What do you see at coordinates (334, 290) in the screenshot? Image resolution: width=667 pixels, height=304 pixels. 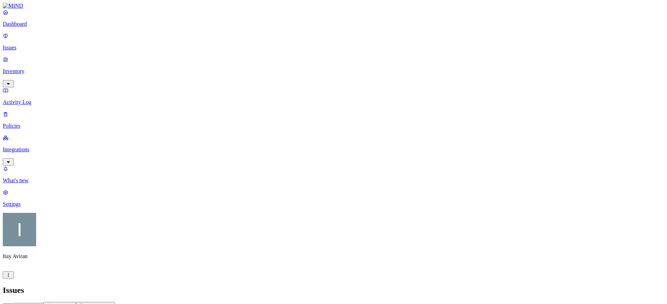 I see `h2: Issues` at bounding box center [334, 290].